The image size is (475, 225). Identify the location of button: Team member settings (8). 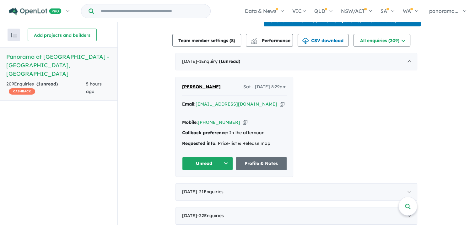
(207, 40).